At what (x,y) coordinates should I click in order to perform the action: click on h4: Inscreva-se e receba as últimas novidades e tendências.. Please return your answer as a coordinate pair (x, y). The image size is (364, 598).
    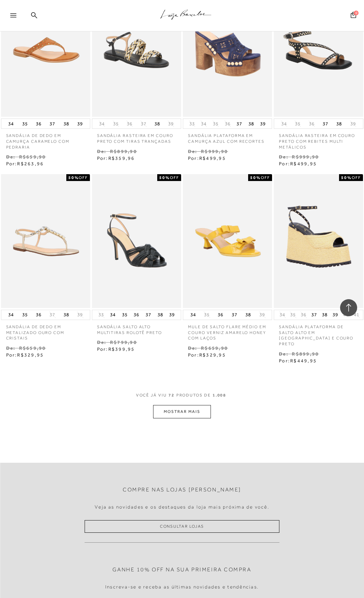
    Looking at the image, I should click on (182, 586).